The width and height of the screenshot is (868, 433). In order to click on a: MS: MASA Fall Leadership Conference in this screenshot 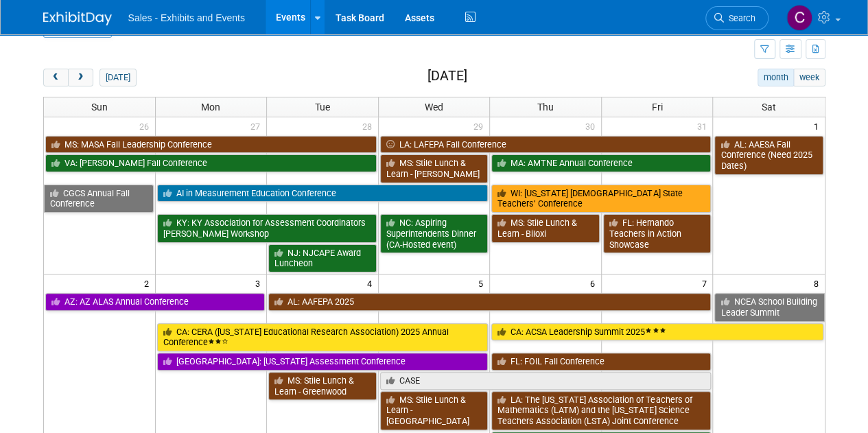, I will do `click(211, 145)`.